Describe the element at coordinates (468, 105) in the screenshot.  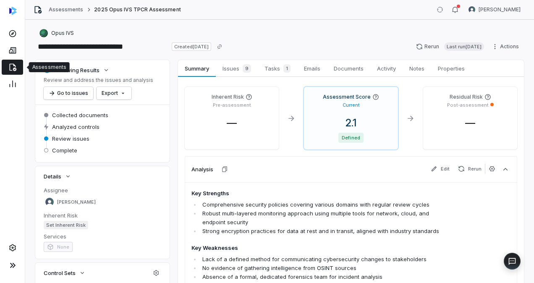
I see `p: Post-assessment` at that location.